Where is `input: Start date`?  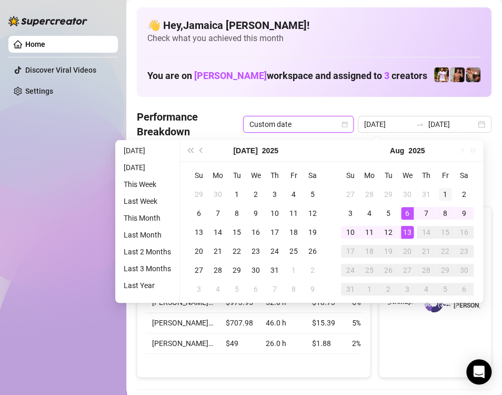 input: Start date is located at coordinates (388, 124).